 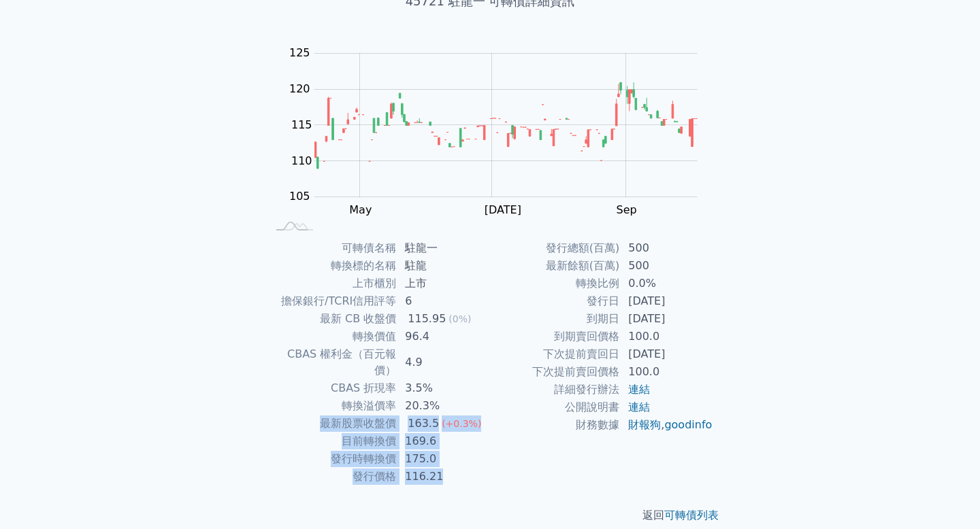 I want to click on td: 詳細發行辦法, so click(x=555, y=390).